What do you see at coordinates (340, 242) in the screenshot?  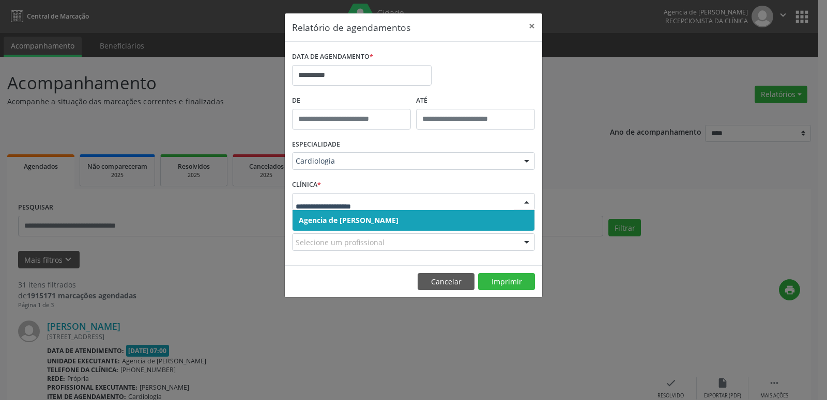 I see `span: Selecione um profissional` at bounding box center [340, 242].